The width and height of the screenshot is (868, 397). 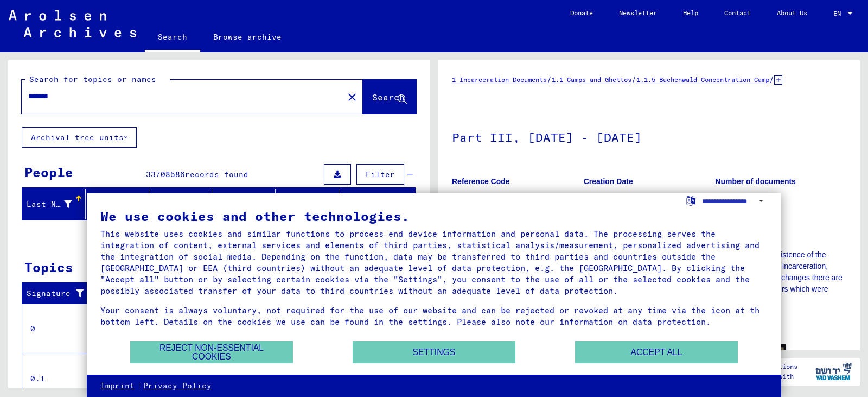 What do you see at coordinates (173, 38) in the screenshot?
I see `a: Search` at bounding box center [173, 38].